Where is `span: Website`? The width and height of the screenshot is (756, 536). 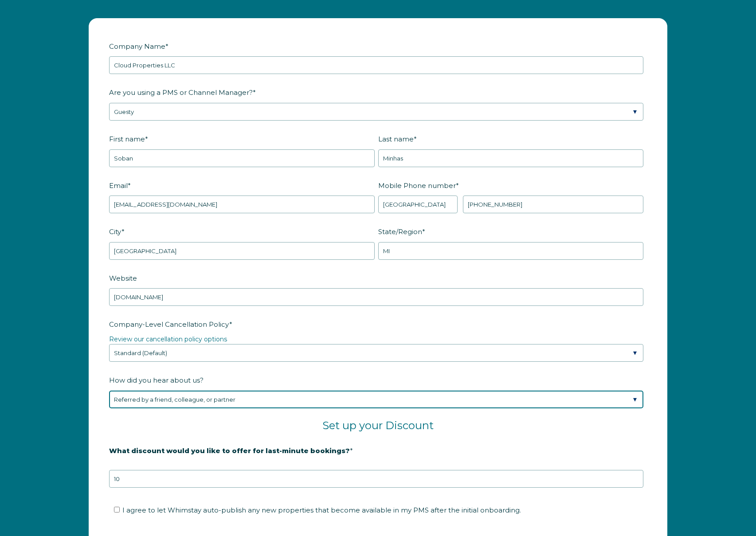 span: Website is located at coordinates (123, 278).